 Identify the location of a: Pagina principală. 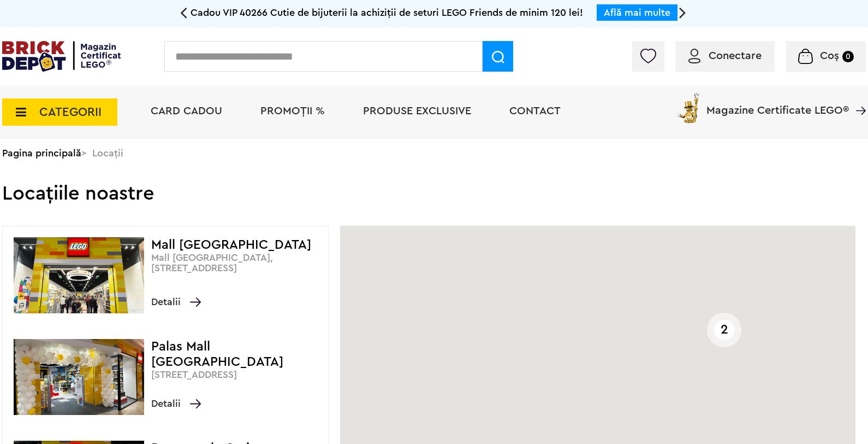
(42, 153).